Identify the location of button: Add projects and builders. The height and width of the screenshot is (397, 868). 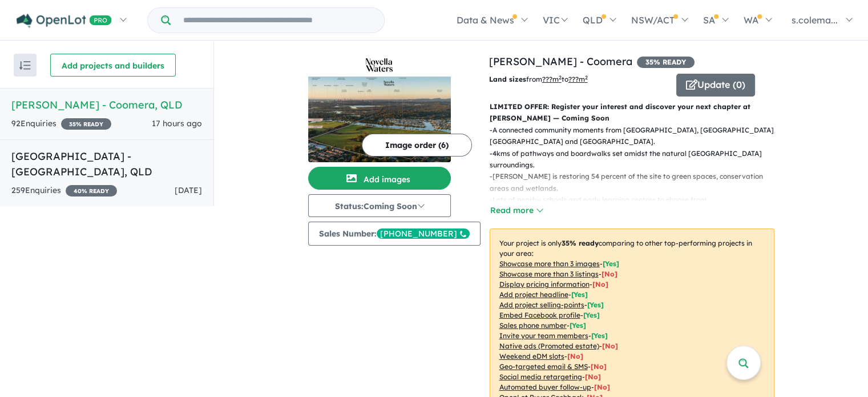
(113, 65).